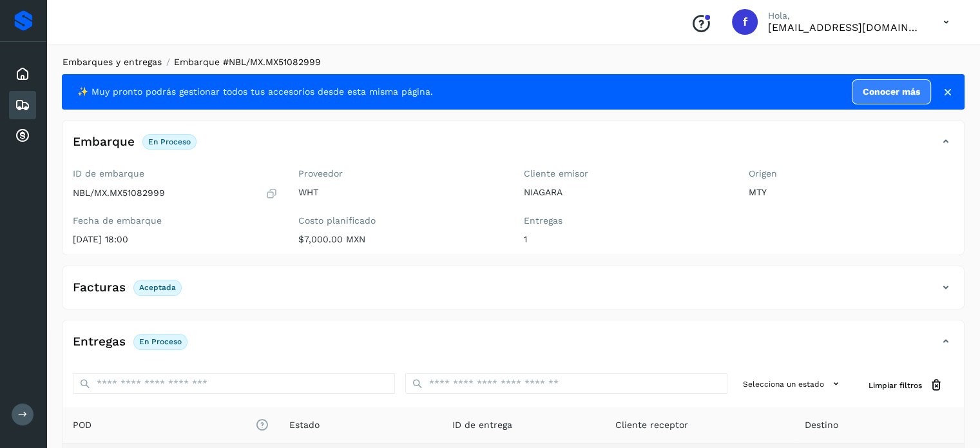  What do you see at coordinates (851, 192) in the screenshot?
I see `p: MTY` at bounding box center [851, 192].